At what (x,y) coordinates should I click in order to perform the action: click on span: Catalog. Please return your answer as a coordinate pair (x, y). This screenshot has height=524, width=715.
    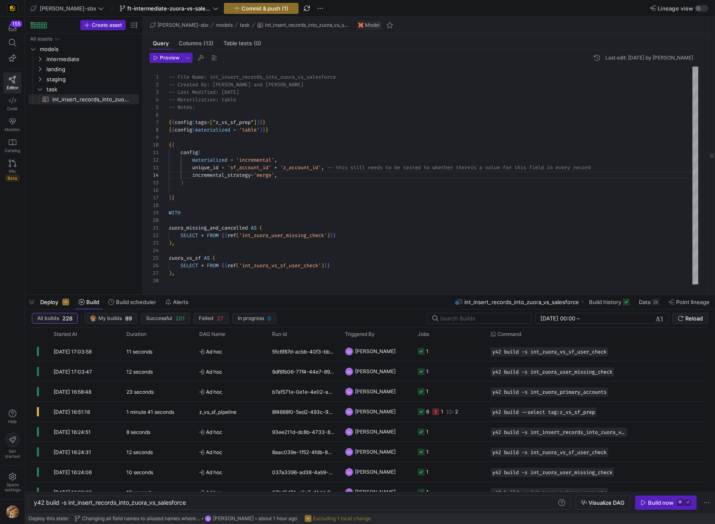
    Looking at the image, I should click on (12, 150).